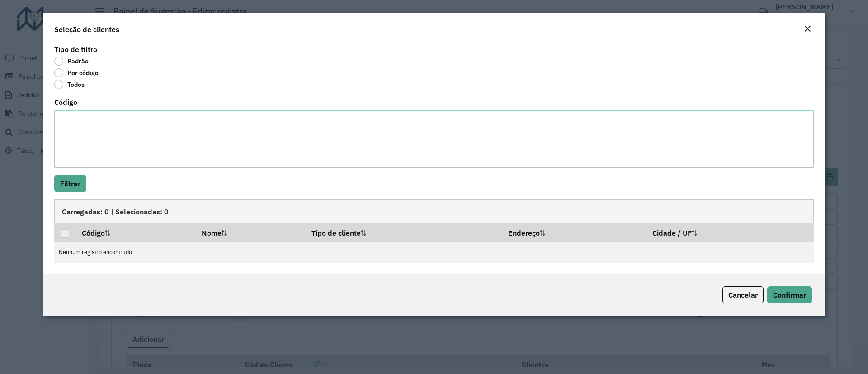 The width and height of the screenshot is (868, 374). What do you see at coordinates (71, 61) in the screenshot?
I see `label: Padrão` at bounding box center [71, 61].